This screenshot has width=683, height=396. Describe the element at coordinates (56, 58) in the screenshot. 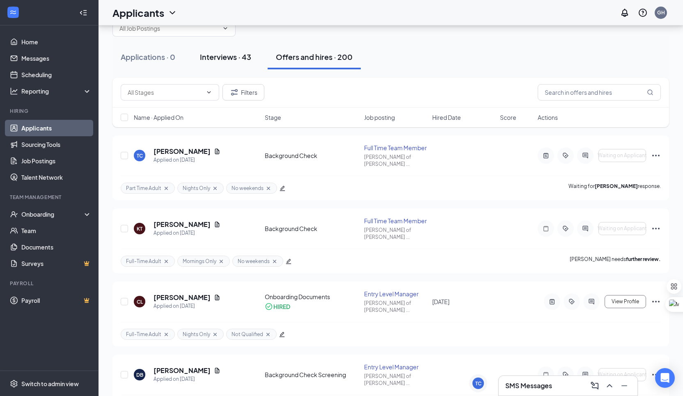

I see `a: Messages` at that location.